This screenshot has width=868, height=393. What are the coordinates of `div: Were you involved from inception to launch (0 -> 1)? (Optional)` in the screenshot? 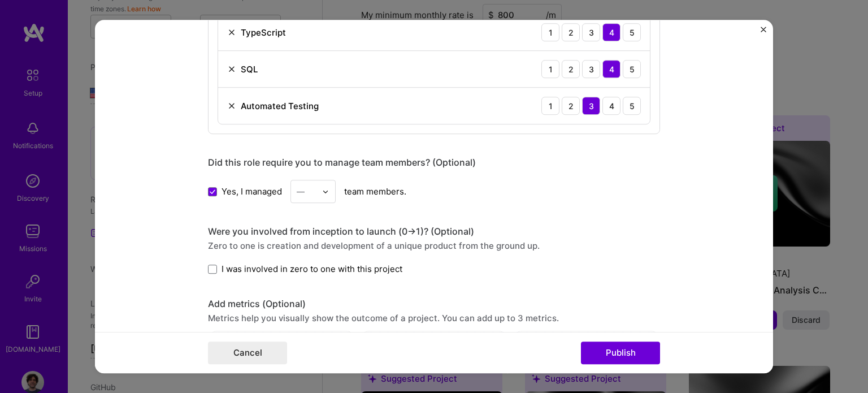 It's located at (434, 231).